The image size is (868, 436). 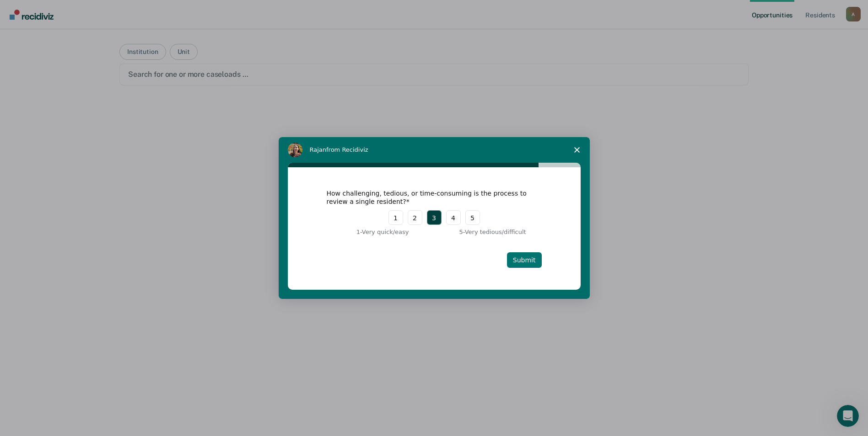 What do you see at coordinates (473, 218) in the screenshot?
I see `button: 5` at bounding box center [473, 218].